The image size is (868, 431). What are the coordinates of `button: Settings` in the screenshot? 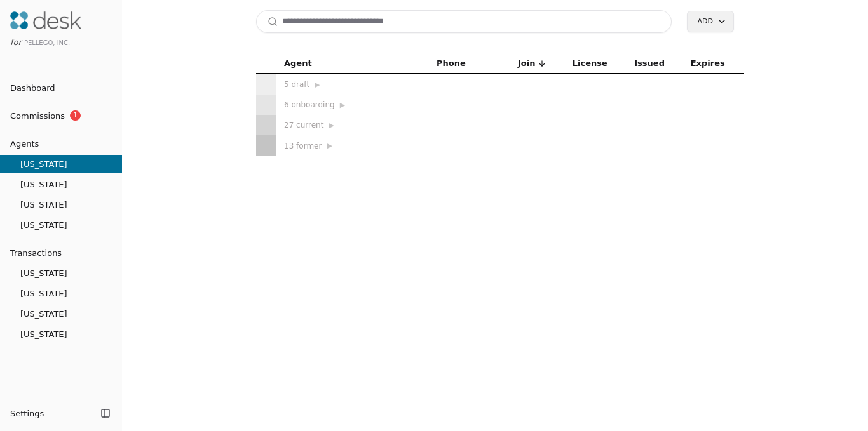 It's located at (51, 413).